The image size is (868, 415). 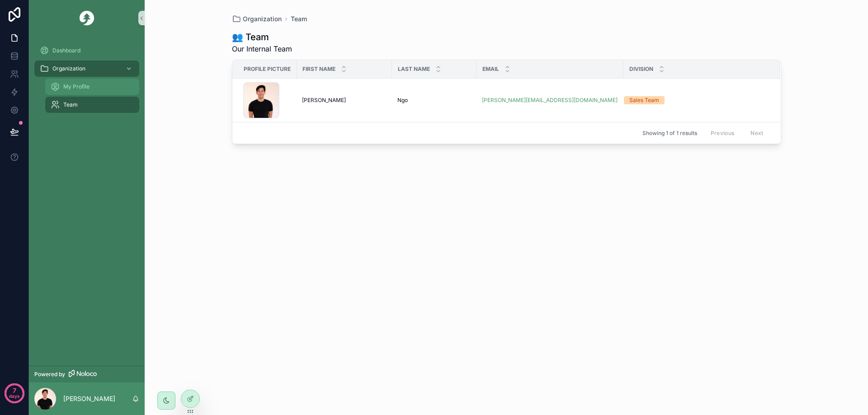 I want to click on span: First name, so click(x=319, y=69).